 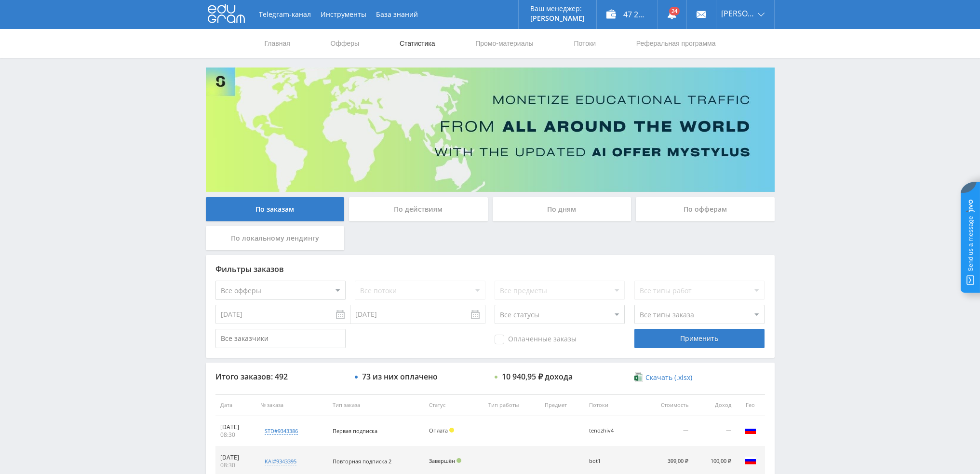 I want to click on div: kai#9343395, so click(x=281, y=461).